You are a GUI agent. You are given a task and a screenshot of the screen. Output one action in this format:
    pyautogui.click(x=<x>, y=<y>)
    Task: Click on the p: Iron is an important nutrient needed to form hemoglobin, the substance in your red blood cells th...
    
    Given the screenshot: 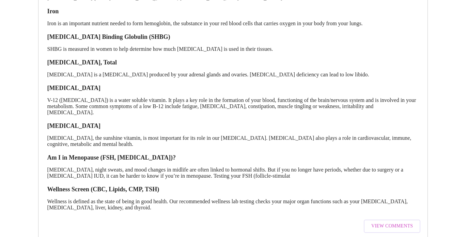 What is the action you would take?
    pyautogui.click(x=233, y=24)
    